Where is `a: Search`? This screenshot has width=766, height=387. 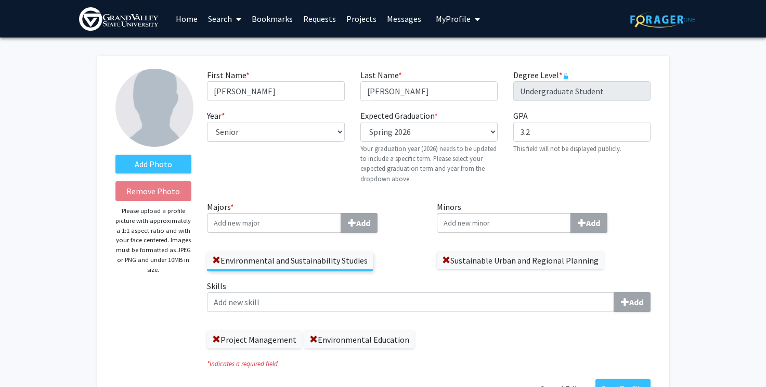
a: Search is located at coordinates (225, 19).